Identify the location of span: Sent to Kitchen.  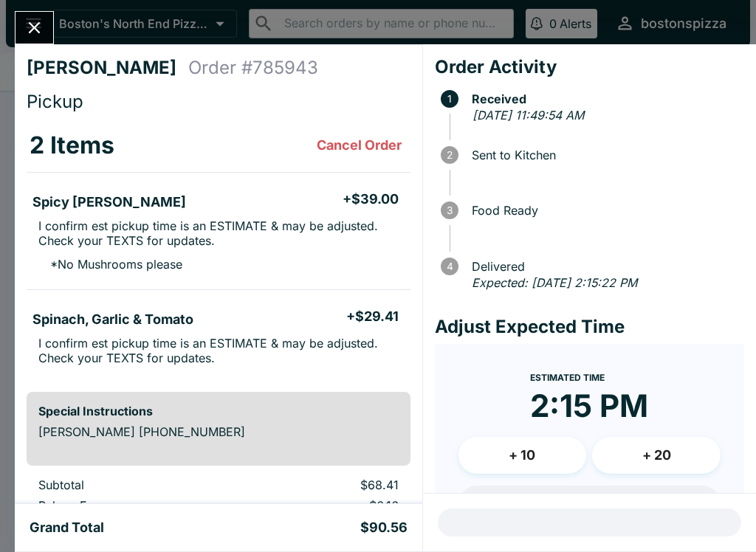
(604, 155).